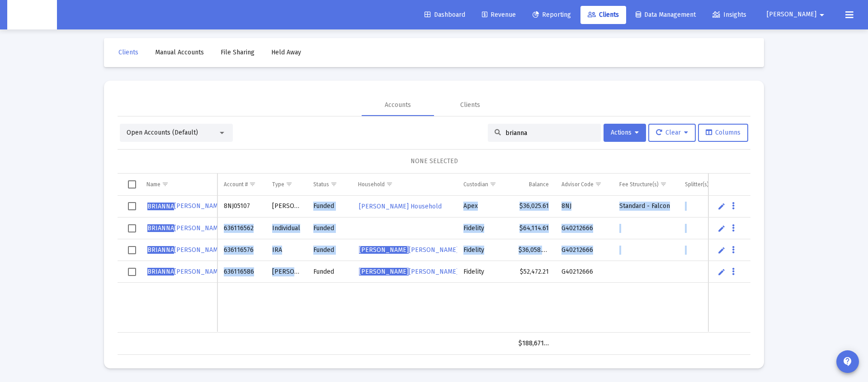  What do you see at coordinates (533, 207) in the screenshot?
I see `td: $36,025.61` at bounding box center [533, 207].